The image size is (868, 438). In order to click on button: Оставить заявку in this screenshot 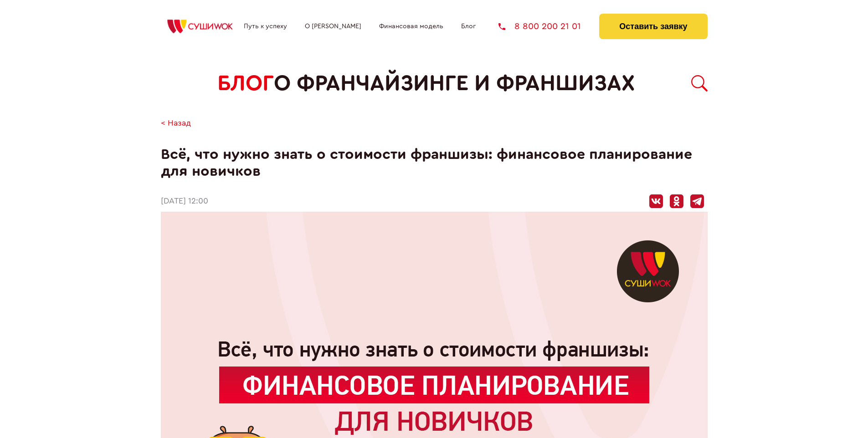, I will do `click(653, 26)`.